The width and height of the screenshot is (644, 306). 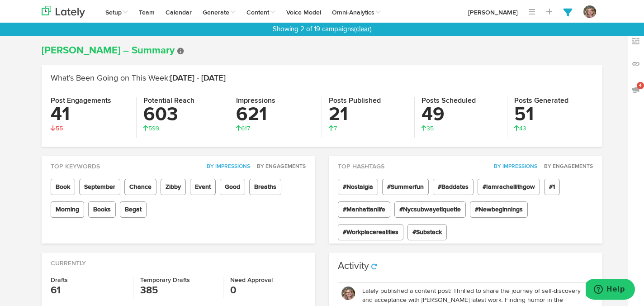 What do you see at coordinates (430, 209) in the screenshot?
I see `span: #Nycsubwayetiquette` at bounding box center [430, 209].